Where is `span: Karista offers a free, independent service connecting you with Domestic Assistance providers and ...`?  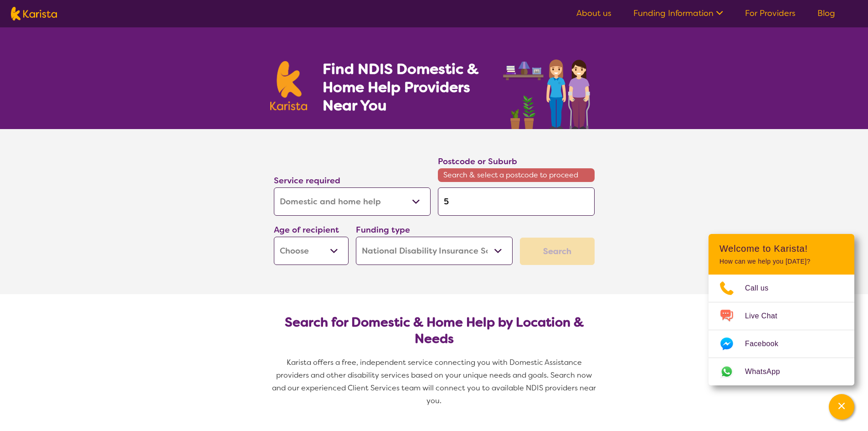 span: Karista offers a free, independent service connecting you with Domestic Assistance providers and ... is located at coordinates (435, 381).